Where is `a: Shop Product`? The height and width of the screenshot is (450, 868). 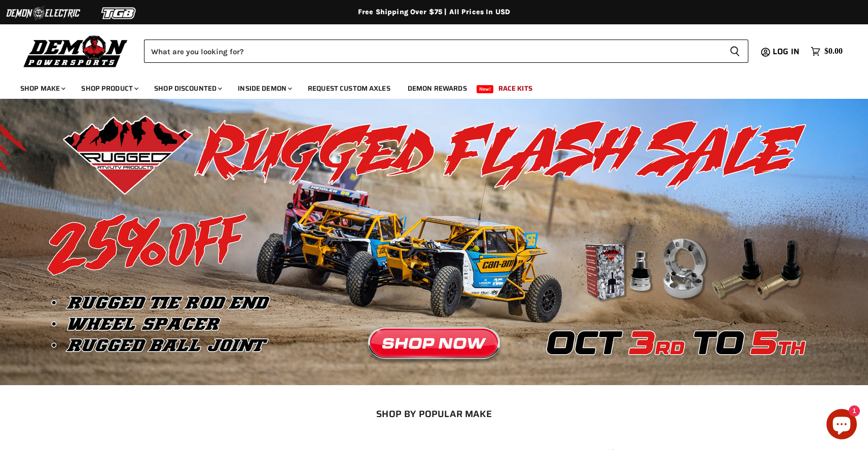 a: Shop Product is located at coordinates (109, 88).